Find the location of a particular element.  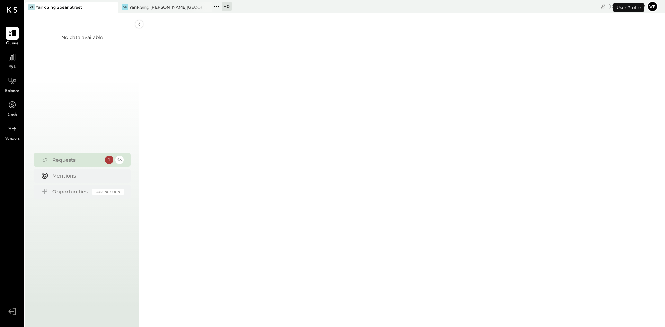

div: + 0 is located at coordinates (227, 6).